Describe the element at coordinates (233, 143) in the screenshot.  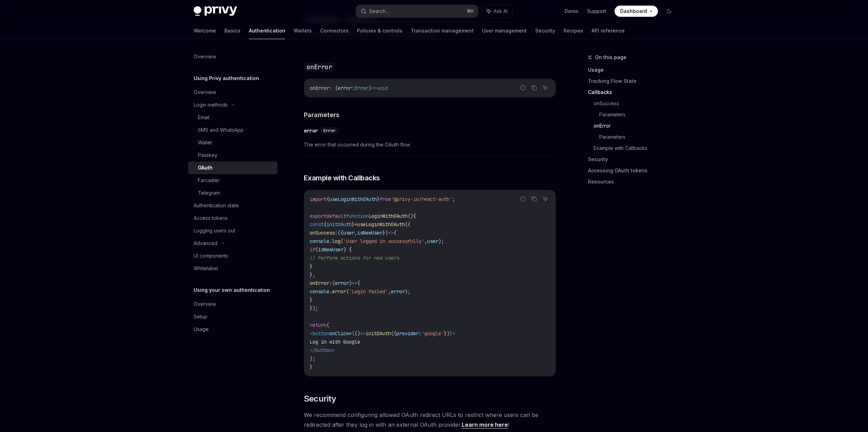
I see `a: Wallet` at that location.